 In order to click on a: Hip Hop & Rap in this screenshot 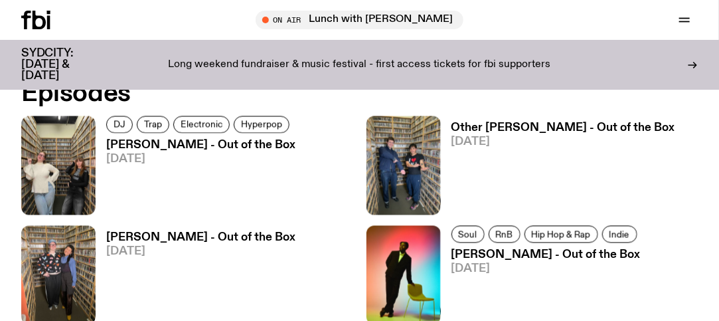, I will do `click(561, 234)`.